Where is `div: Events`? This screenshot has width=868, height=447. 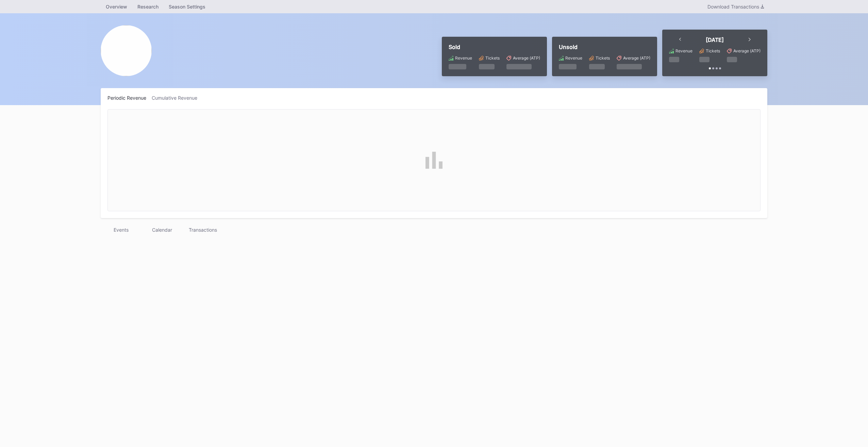
div: Events is located at coordinates (121, 230).